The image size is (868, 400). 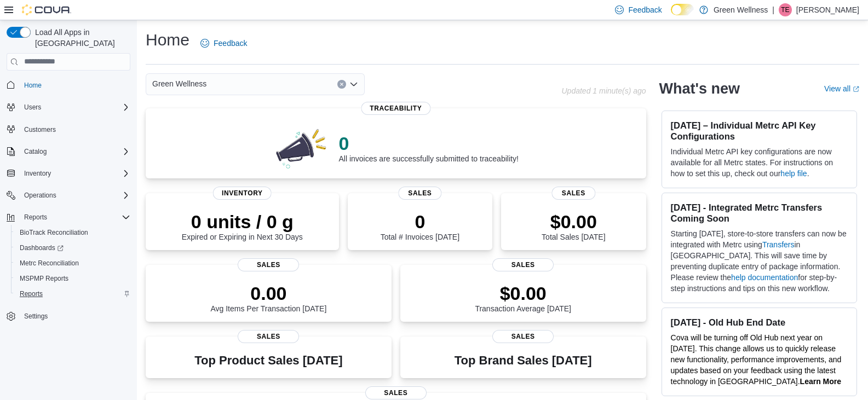 I want to click on button: Open list of options, so click(x=354, y=84).